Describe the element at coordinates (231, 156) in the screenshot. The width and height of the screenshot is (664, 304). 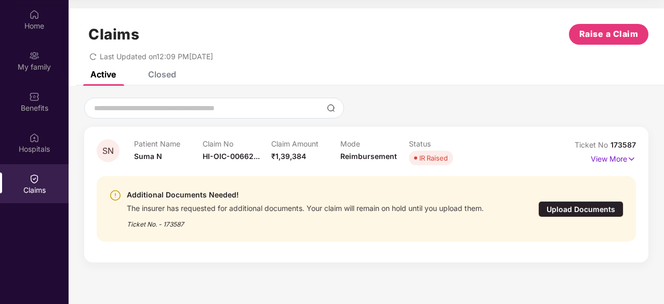
I see `span: HI-OIC-00662...` at that location.